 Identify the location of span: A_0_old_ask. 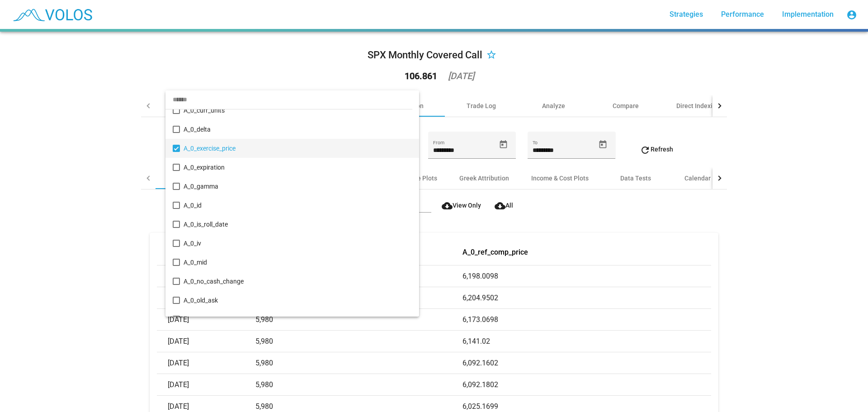
(297, 300).